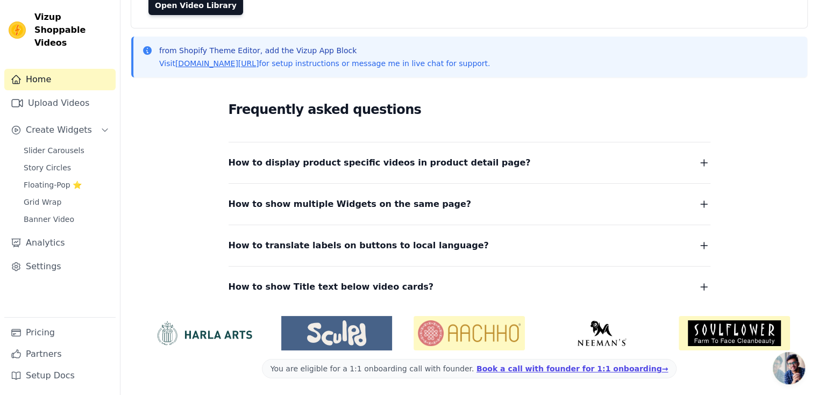 The image size is (818, 395). I want to click on h2: Frequently asked questions, so click(469, 110).